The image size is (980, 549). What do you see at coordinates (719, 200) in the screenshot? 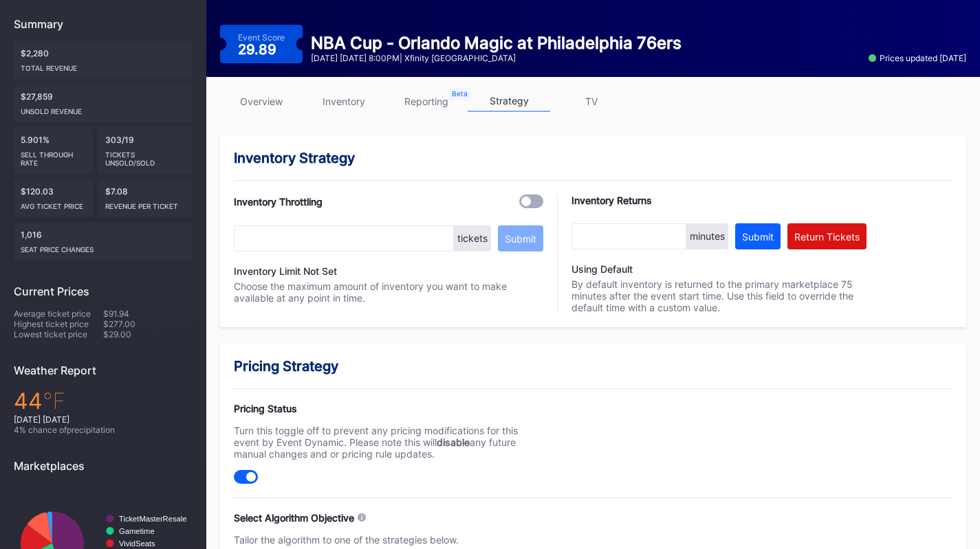
I see `div: Inventory Returns` at bounding box center [719, 200].